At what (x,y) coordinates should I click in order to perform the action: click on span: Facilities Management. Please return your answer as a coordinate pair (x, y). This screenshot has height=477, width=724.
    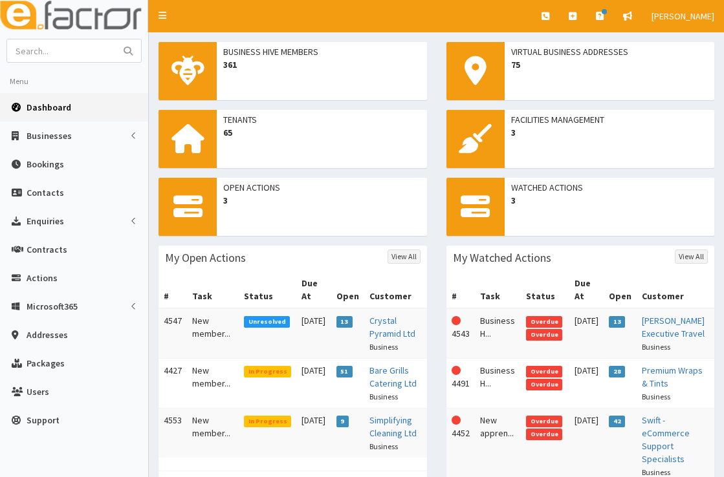
    Looking at the image, I should click on (609, 120).